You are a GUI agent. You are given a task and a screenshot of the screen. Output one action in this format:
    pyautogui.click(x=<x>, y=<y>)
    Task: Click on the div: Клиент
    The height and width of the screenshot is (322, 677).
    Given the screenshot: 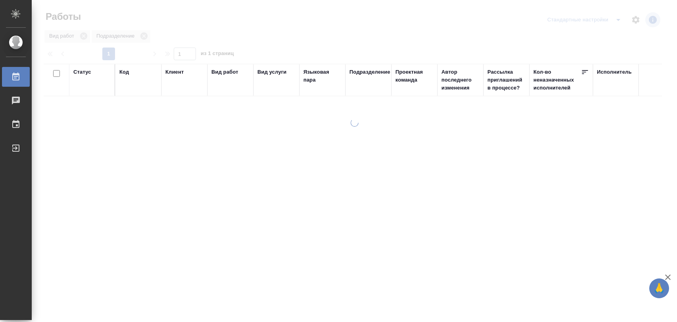 What is the action you would take?
    pyautogui.click(x=174, y=72)
    